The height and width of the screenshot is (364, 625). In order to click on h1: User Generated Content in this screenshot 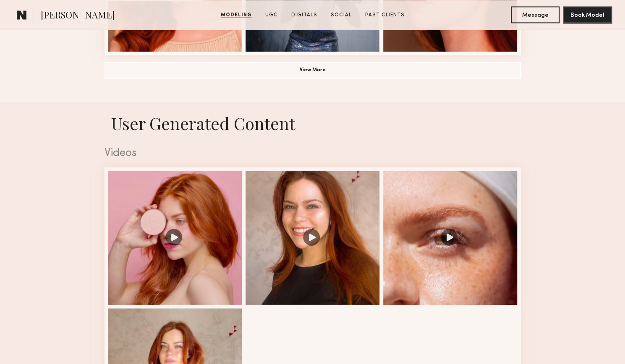, I will do `click(312, 123)`.